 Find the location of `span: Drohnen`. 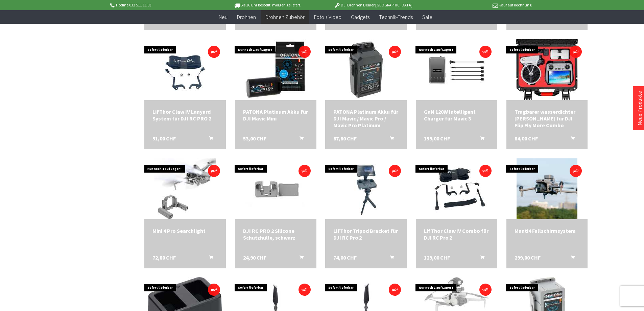

span: Drohnen is located at coordinates (246, 17).